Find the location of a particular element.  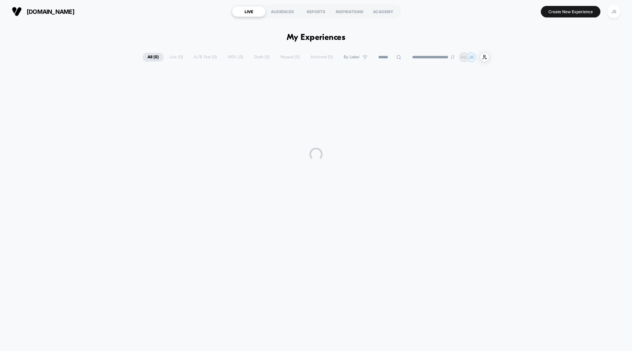

img: end is located at coordinates (453, 57).